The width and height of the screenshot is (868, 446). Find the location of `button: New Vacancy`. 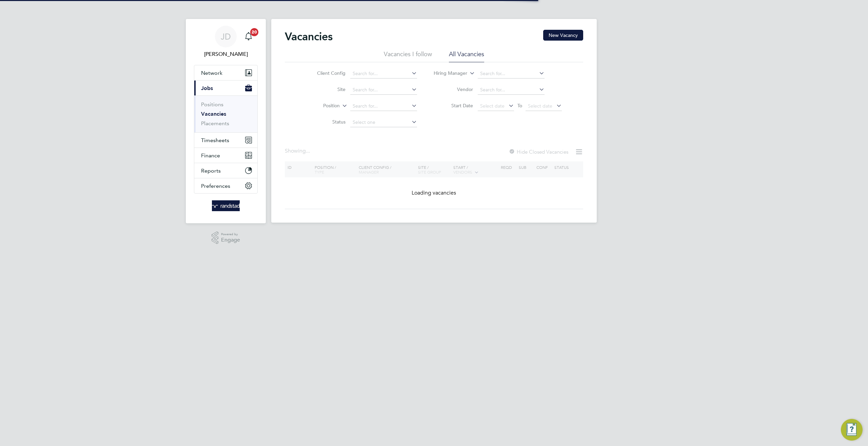

button: New Vacancy is located at coordinates (563, 35).